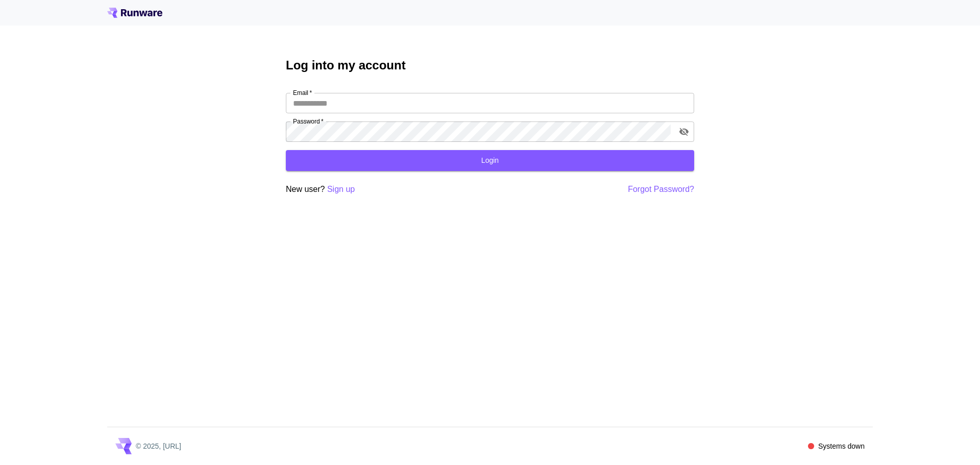  Describe the element at coordinates (660, 189) in the screenshot. I see `p: Forgot Password?` at that location.